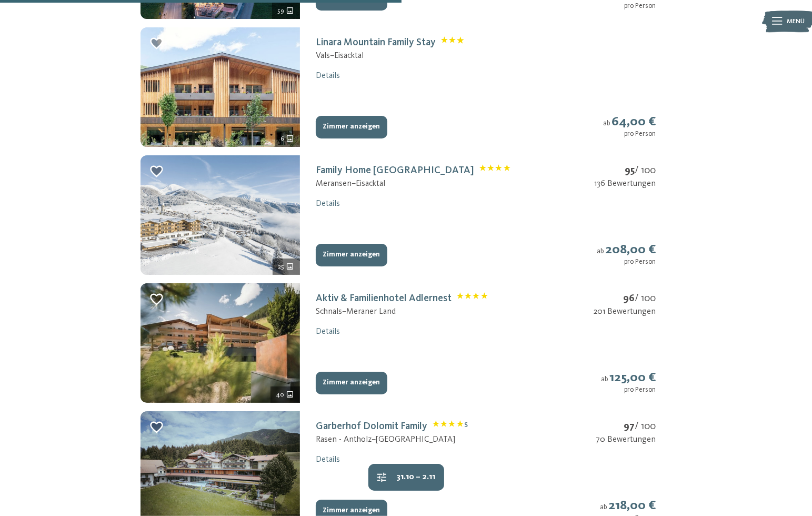 This screenshot has width=812, height=516. I want to click on strong: 95, so click(629, 171).